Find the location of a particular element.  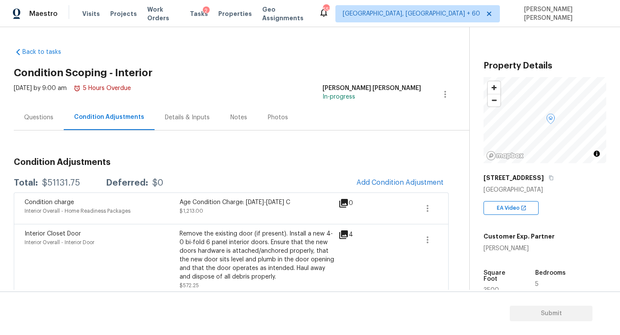

button: Zoom out is located at coordinates (494, 100).